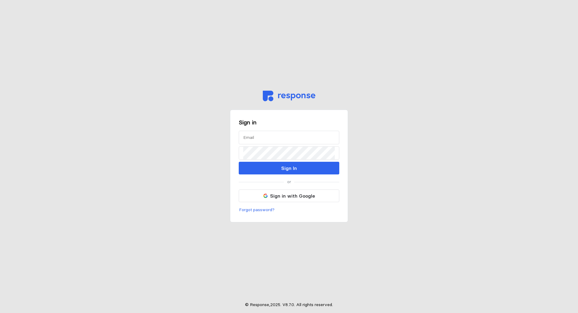 This screenshot has width=578, height=313. What do you see at coordinates (292, 196) in the screenshot?
I see `p: Sign in with Google` at bounding box center [292, 196].